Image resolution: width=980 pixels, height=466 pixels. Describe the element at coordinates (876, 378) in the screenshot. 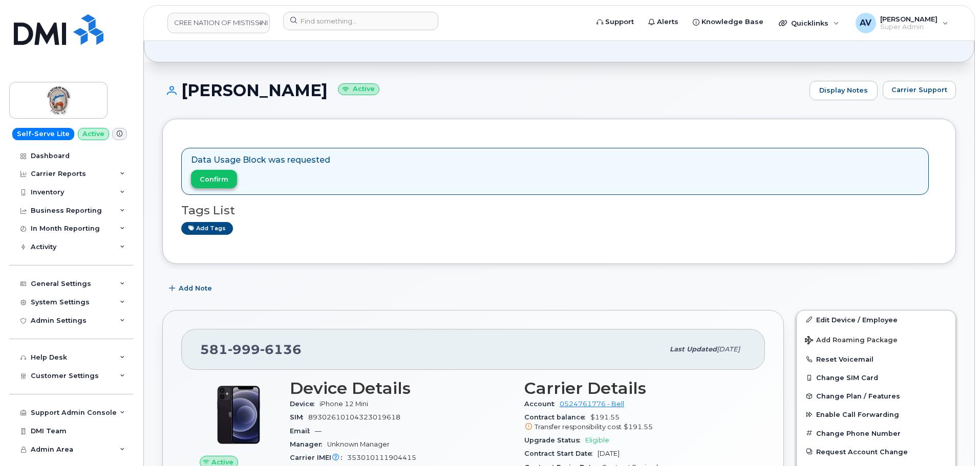

I see `button: Change SIM Card` at that location.